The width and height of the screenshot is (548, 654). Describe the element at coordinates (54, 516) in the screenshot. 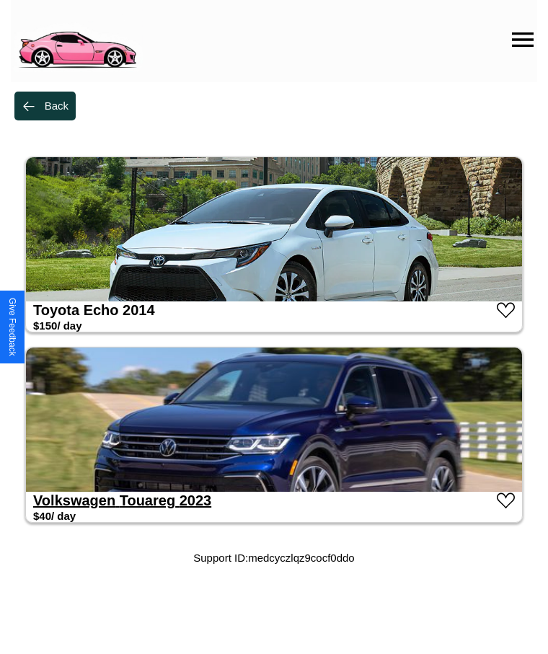

I see `h3: $ 40 / day` at that location.